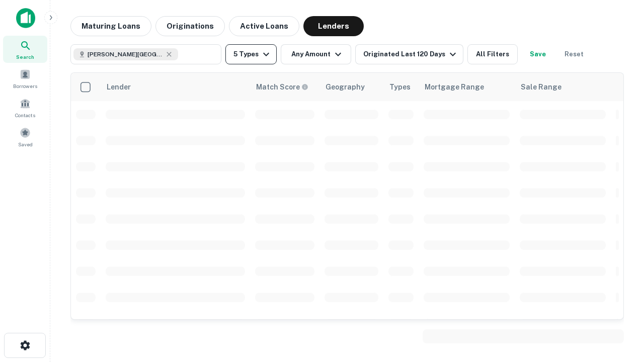 The image size is (644, 362). Describe the element at coordinates (400, 87) in the screenshot. I see `div: Types` at that location.